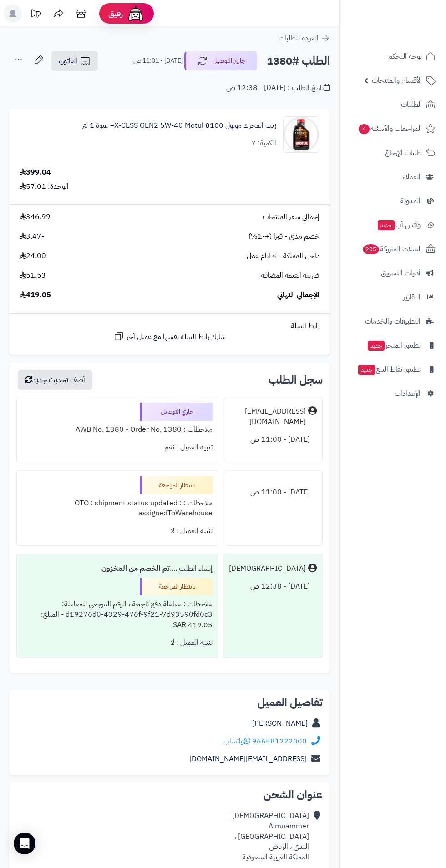  Describe the element at coordinates (176, 337) in the screenshot. I see `span: شارك رابط السلة نفسها مع عميل آخر` at that location.